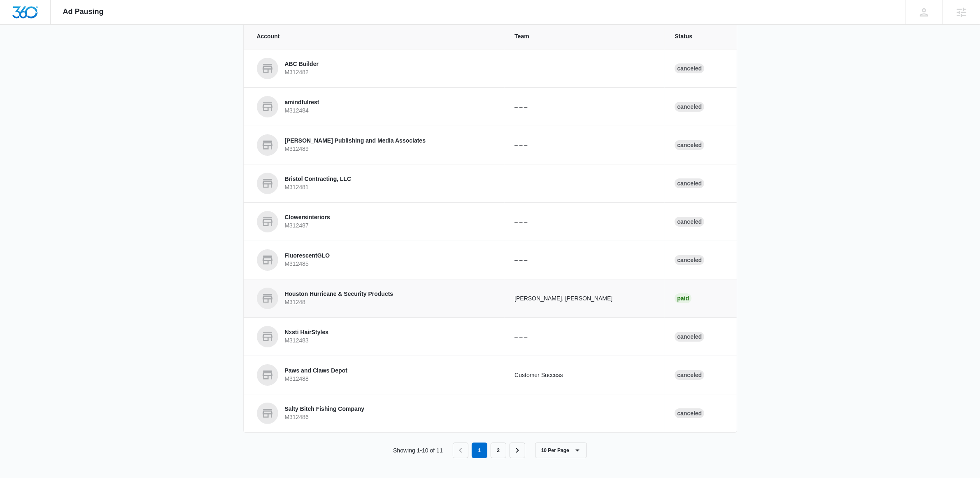  What do you see at coordinates (418, 450) in the screenshot?
I see `p: Showing 1-10 of 11` at bounding box center [418, 450].